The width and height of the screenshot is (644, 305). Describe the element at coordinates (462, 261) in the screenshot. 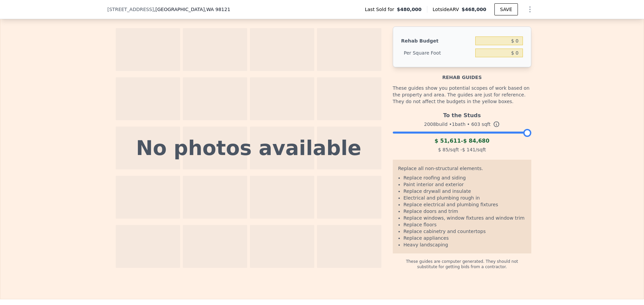

I see `div: These guides are computer generated. They should not substitute for getting bids from a contractor.` at that location.